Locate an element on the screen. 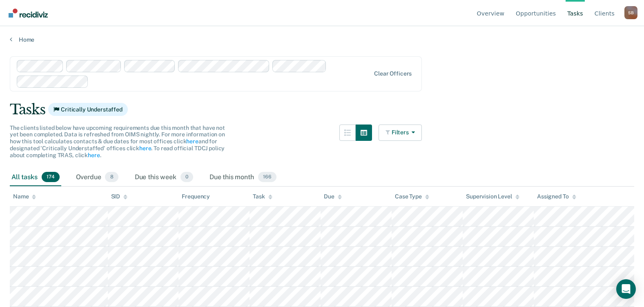 The width and height of the screenshot is (644, 307). div: Task is located at coordinates (262, 196).